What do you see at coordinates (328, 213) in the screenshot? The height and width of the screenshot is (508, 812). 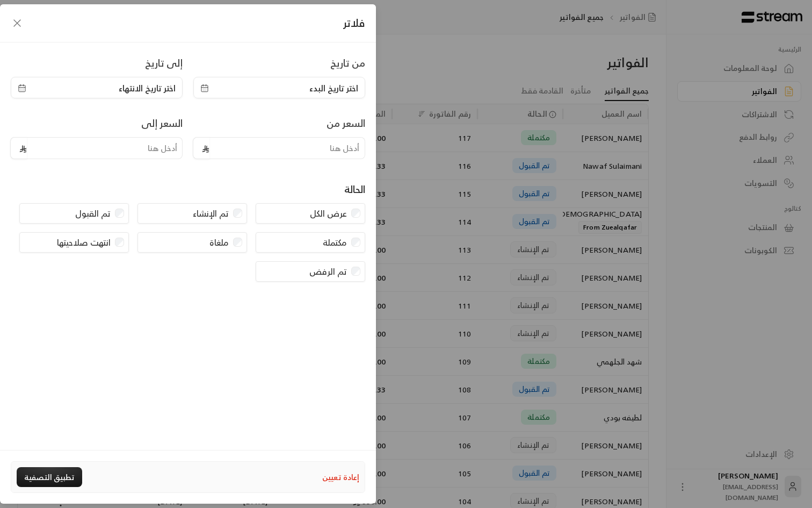 I see `label: عرض الكل` at bounding box center [328, 213].